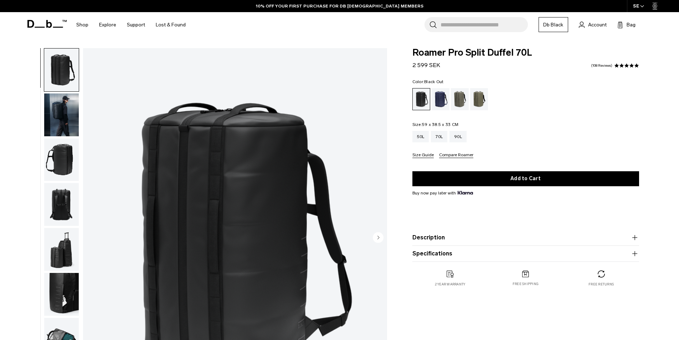  I want to click on span: Buy now pay later with, so click(443, 193).